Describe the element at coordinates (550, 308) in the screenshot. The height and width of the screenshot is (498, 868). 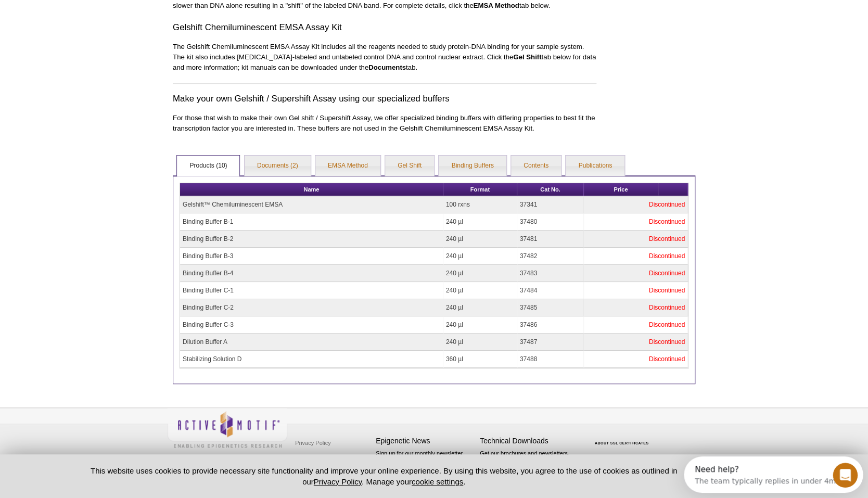
I see `td: 37485` at that location.